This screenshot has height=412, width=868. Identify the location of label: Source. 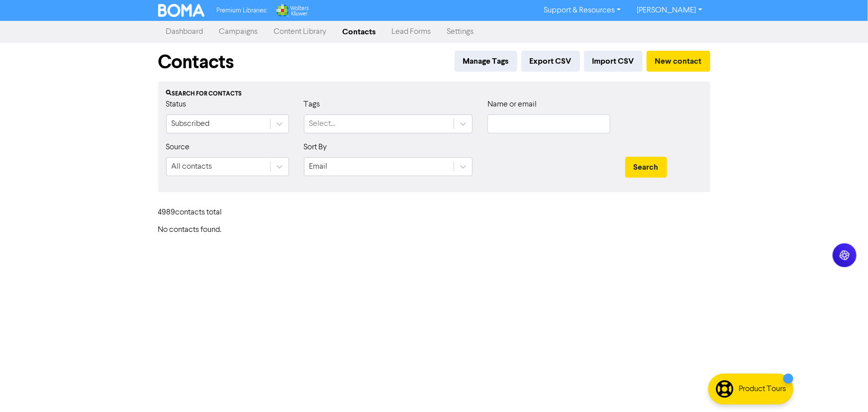
(178, 147).